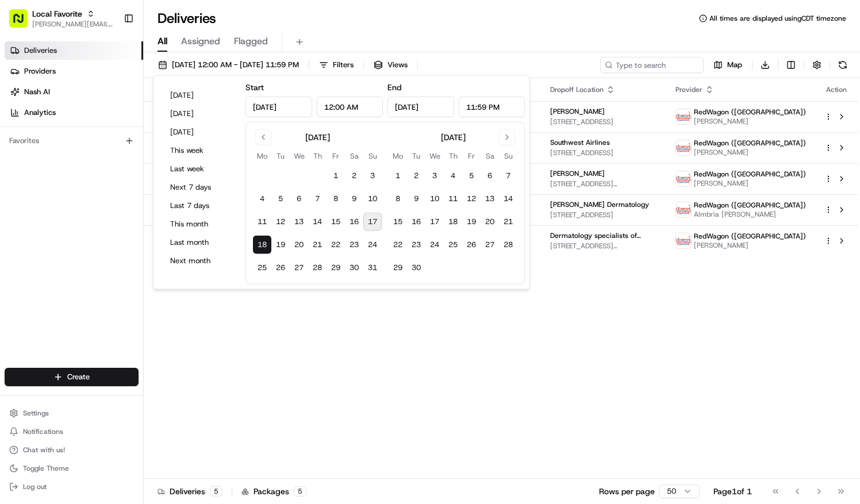  Describe the element at coordinates (299, 199) in the screenshot. I see `button: 6` at that location.